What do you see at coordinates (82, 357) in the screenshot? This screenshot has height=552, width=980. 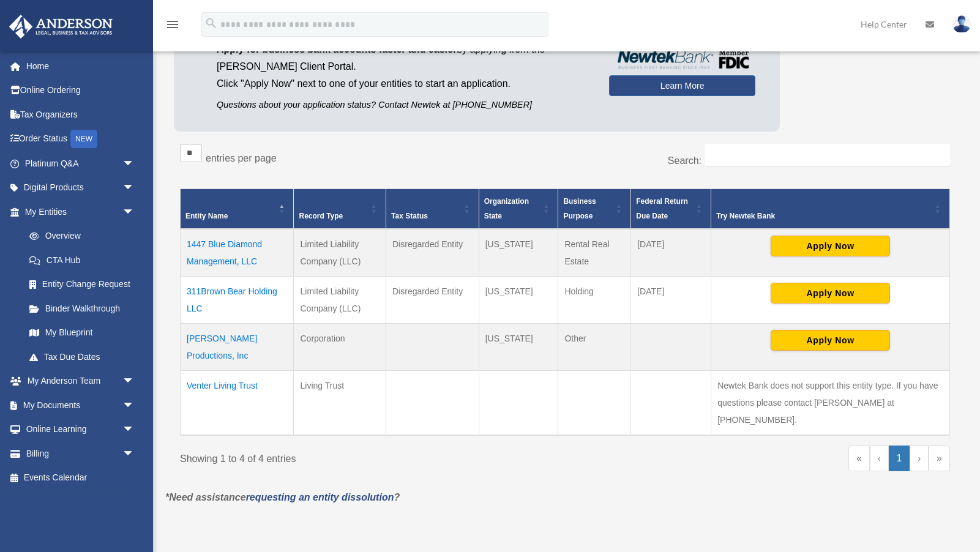 I see `a: Tax Due Dates` at bounding box center [82, 357].